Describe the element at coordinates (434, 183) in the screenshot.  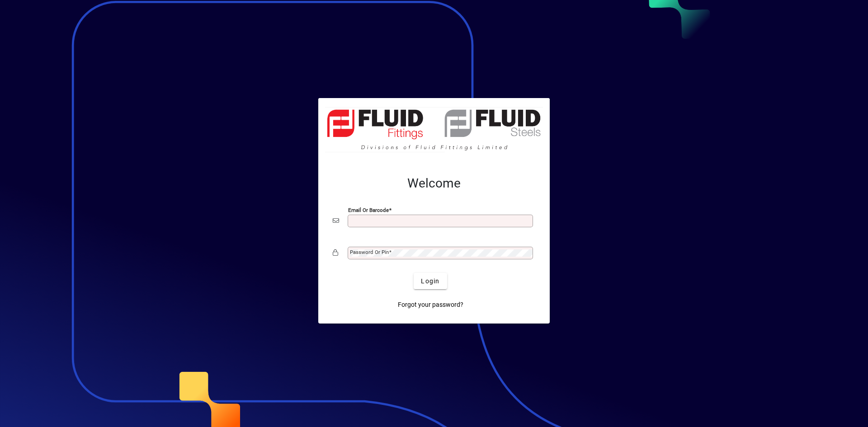
I see `h2: Welcome` at that location.